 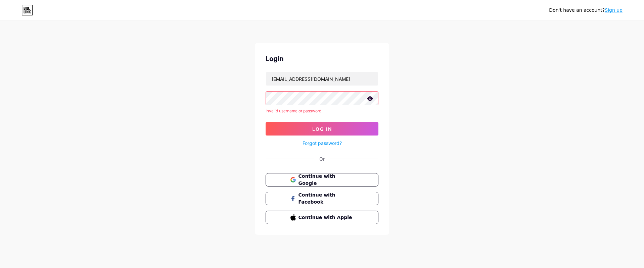 I want to click on div: Or, so click(x=322, y=159).